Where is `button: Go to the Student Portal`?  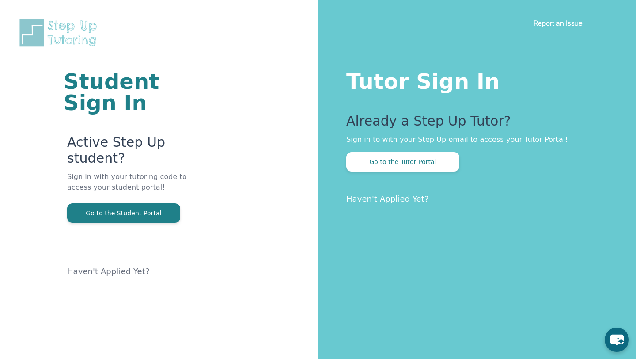
button: Go to the Student Portal is located at coordinates (124, 213).